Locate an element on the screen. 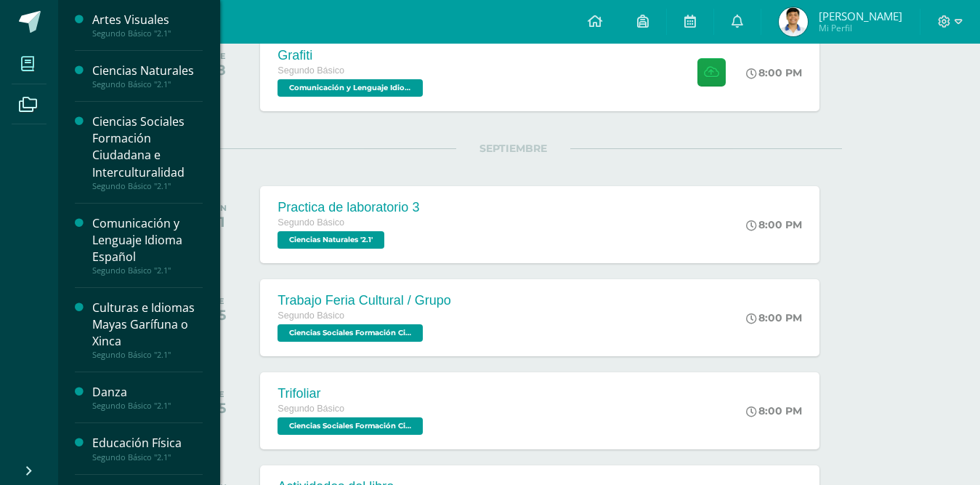 This screenshot has width=980, height=485. span: Comunicación y Lenguaje Idioma Español '2.1' is located at coordinates (350, 88).